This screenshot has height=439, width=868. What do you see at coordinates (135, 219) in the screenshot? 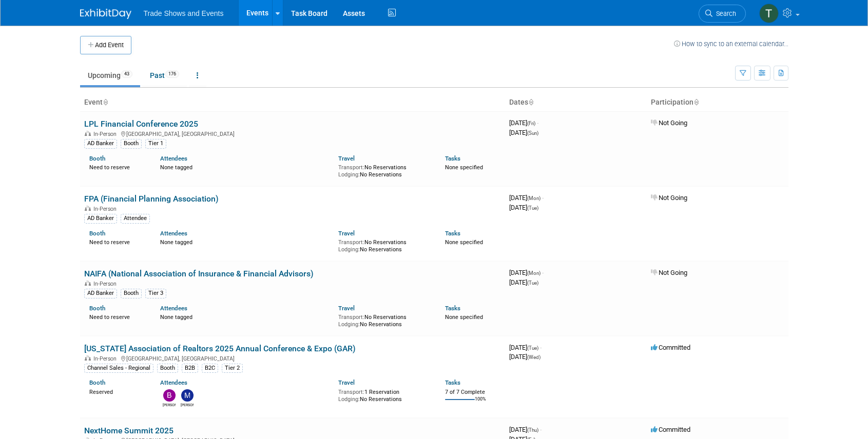
I see `div: Attendee` at bounding box center [135, 219].